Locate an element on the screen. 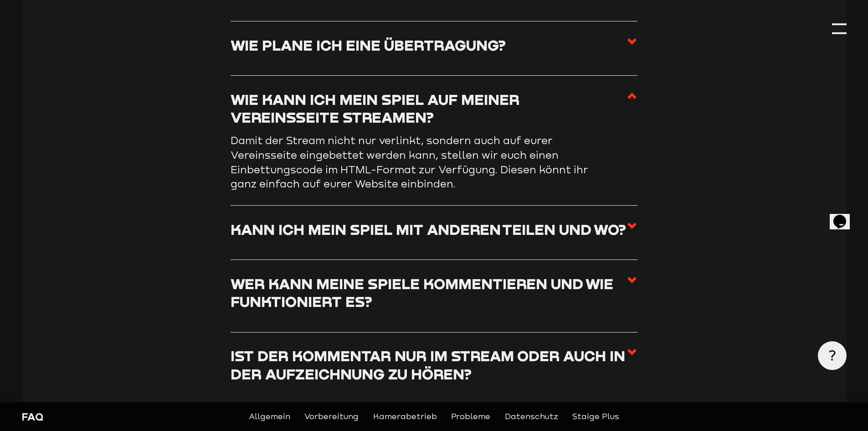  div: FAQ is located at coordinates (120, 416).